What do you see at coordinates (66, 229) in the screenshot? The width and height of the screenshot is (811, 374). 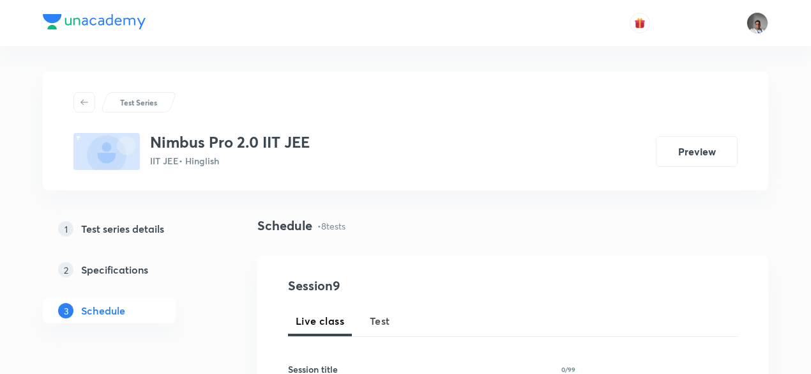 I see `p: 1` at bounding box center [66, 229].